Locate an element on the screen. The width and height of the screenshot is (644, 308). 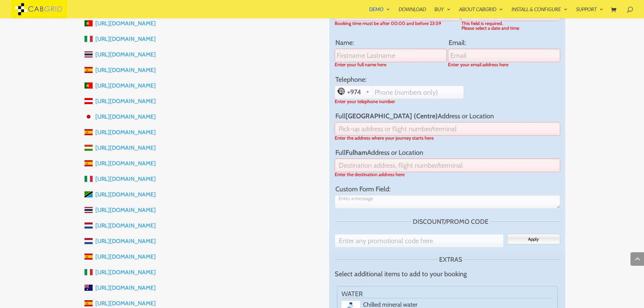
input: Enter your full name here is located at coordinates (391, 55).